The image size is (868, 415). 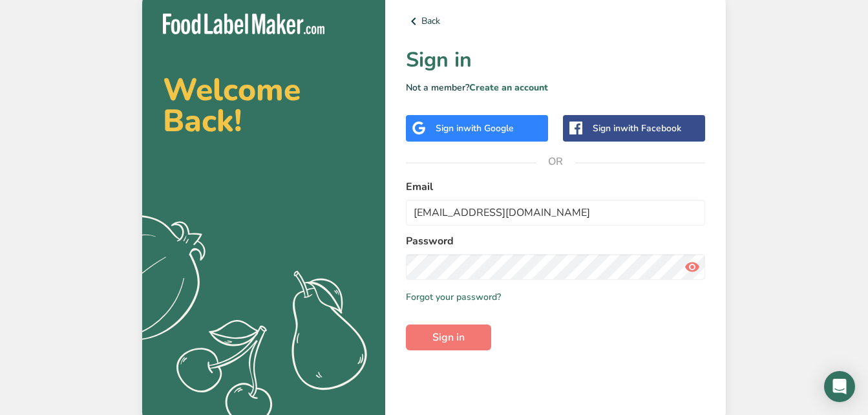 I want to click on label: Password, so click(x=555, y=241).